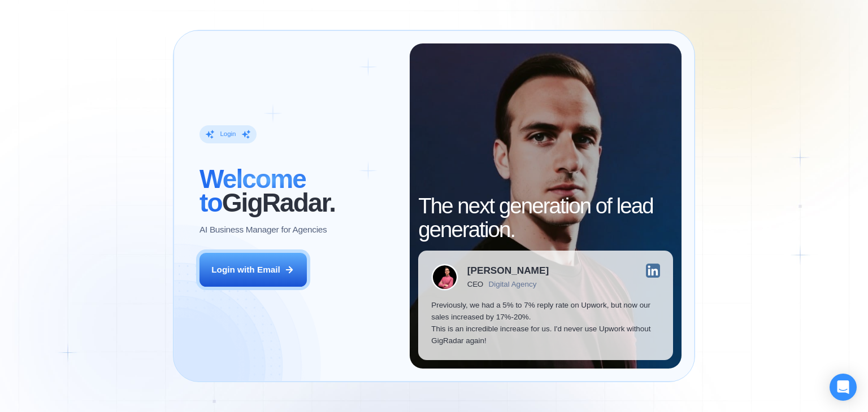 The width and height of the screenshot is (868, 412). I want to click on div: CEO, so click(475, 284).